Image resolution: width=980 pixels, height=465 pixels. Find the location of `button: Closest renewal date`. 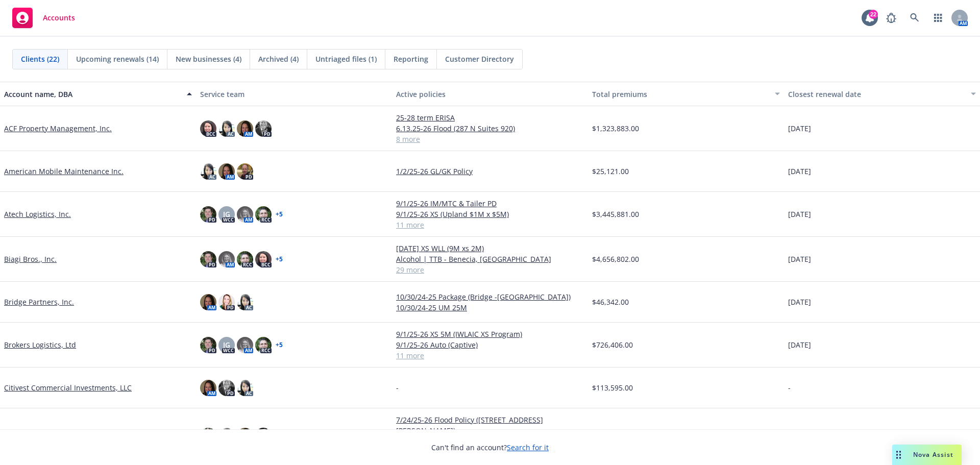

button: Closest renewal date is located at coordinates (882, 94).